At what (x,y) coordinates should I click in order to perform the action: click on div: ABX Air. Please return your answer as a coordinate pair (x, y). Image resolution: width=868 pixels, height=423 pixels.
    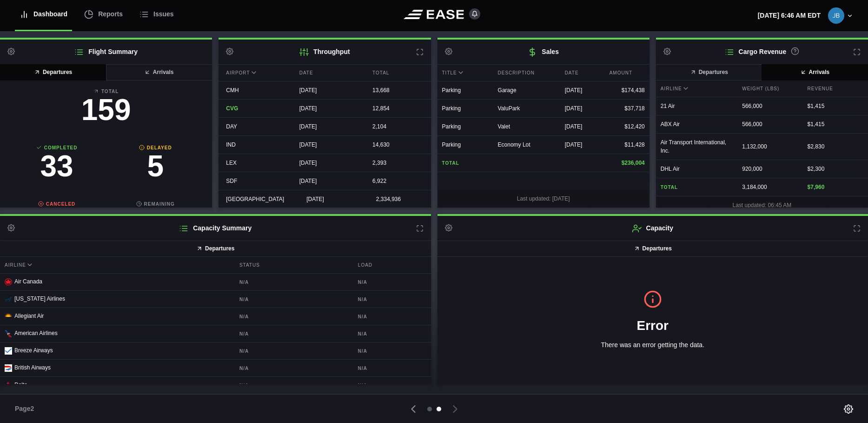
    Looking at the image, I should click on (697, 124).